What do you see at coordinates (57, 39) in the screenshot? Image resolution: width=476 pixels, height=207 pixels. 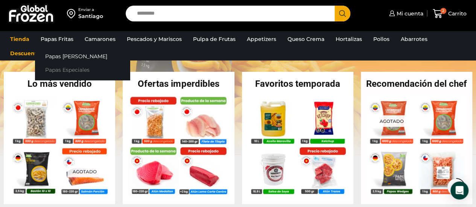 I see `a: Papas Fritas` at bounding box center [57, 39].